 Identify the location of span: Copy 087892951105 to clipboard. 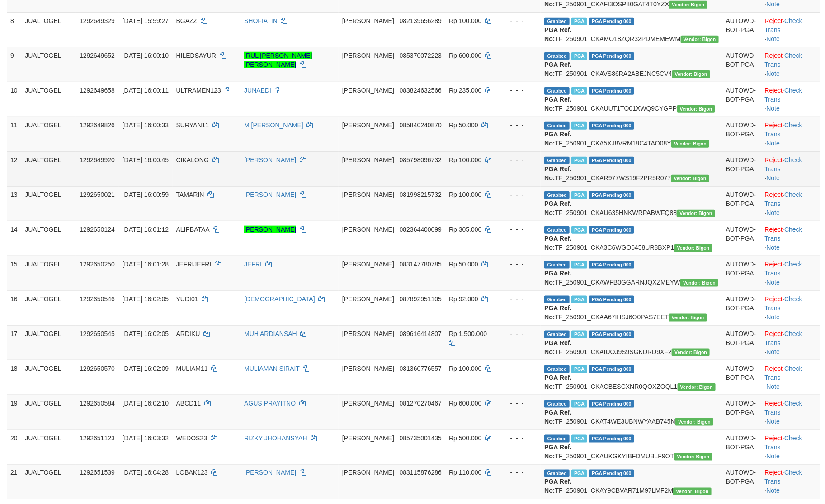
(421, 299).